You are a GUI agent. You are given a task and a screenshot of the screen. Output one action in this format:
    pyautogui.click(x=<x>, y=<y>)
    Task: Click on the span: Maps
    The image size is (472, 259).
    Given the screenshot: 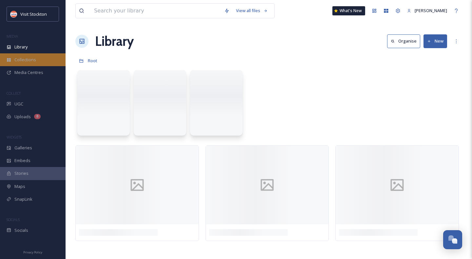 What is the action you would take?
    pyautogui.click(x=20, y=186)
    